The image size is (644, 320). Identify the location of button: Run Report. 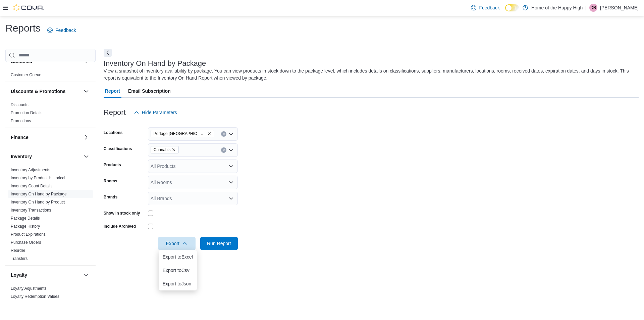
(219, 244).